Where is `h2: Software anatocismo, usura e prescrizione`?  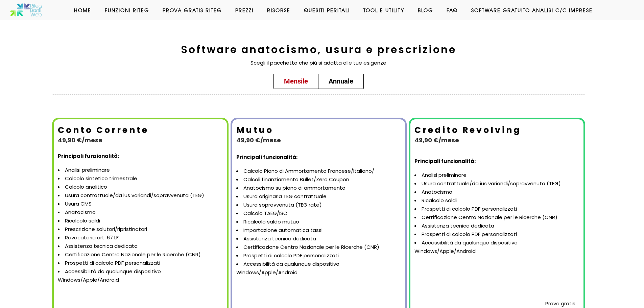 h2: Software anatocismo, usura e prescrizione is located at coordinates (319, 50).